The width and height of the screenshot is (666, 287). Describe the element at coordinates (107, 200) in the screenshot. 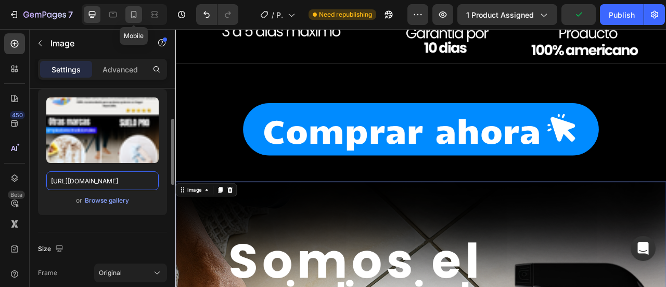

I see `div: Browse gallery` at that location.